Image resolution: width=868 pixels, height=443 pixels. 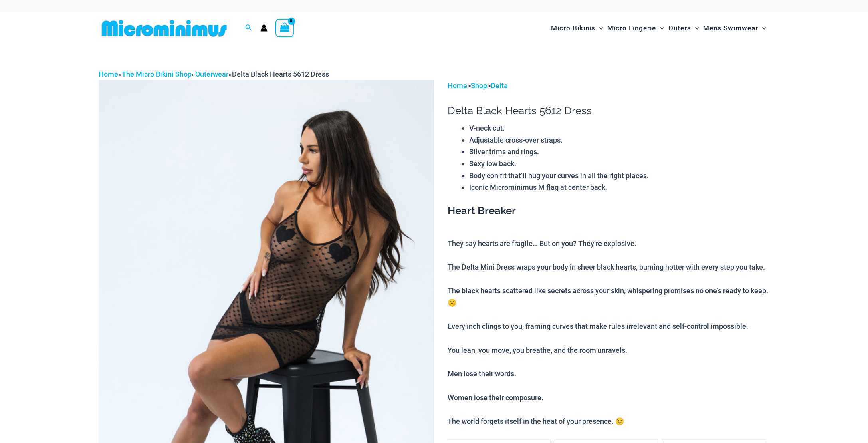 What do you see at coordinates (619, 140) in the screenshot?
I see `li: Adjustable cross-over straps.` at bounding box center [619, 140].